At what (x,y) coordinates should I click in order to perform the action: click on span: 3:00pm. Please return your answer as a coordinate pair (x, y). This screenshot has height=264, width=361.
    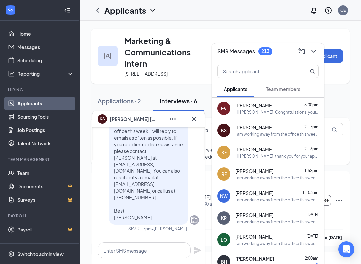
    Looking at the image, I should click on (311, 105).